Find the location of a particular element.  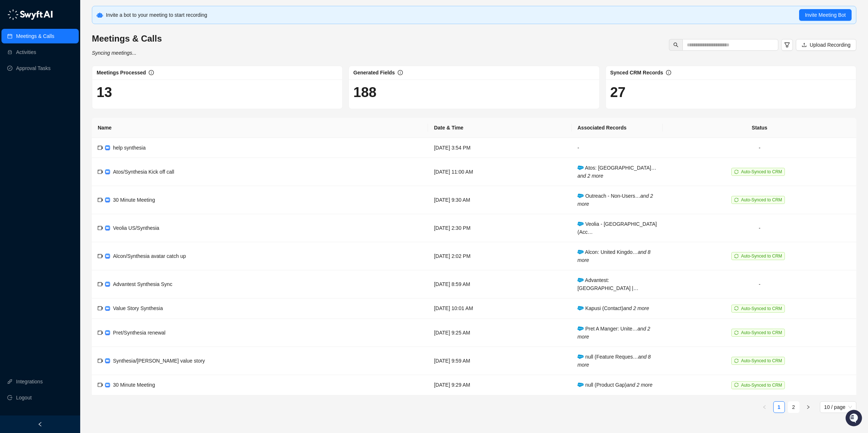

th: Status is located at coordinates (760, 127).